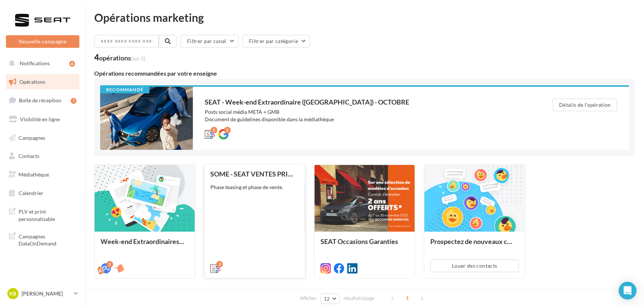  I want to click on div: SEAT Occasions Garanties, so click(365, 245).